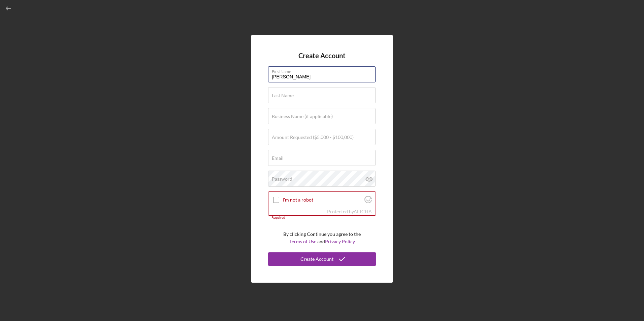  Describe the element at coordinates (322, 200) in the screenshot. I see `label: I'm not a robot` at that location.